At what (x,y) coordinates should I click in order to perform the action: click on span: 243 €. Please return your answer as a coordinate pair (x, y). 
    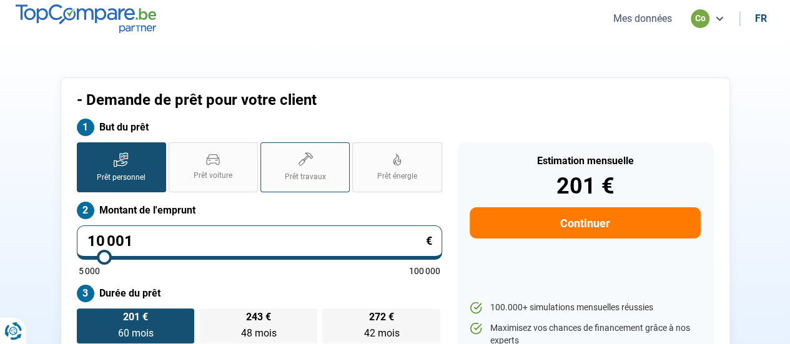
    Looking at the image, I should click on (259, 317).